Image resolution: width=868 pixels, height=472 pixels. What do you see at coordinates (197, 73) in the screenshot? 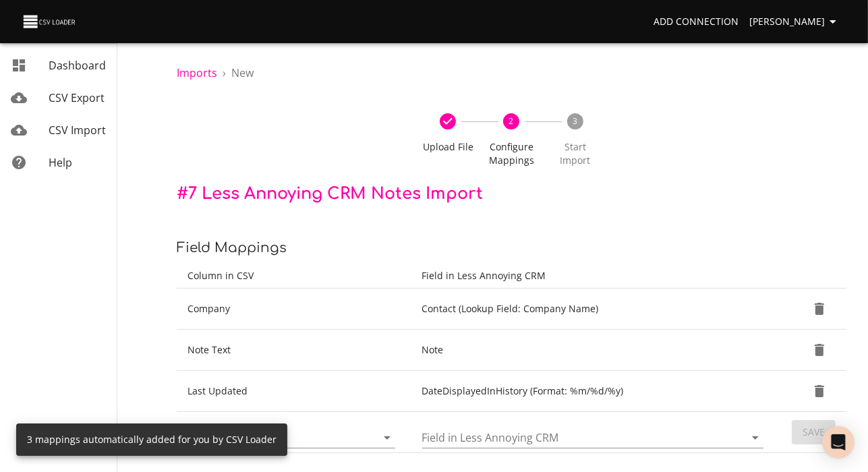
I see `a: Imports` at bounding box center [197, 73].